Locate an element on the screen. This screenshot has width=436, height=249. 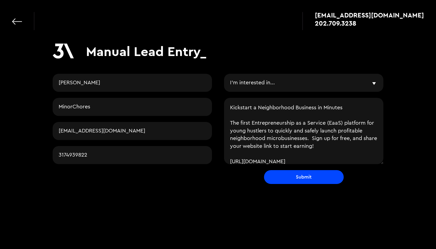
a: 202.709.3238 is located at coordinates (369, 23).